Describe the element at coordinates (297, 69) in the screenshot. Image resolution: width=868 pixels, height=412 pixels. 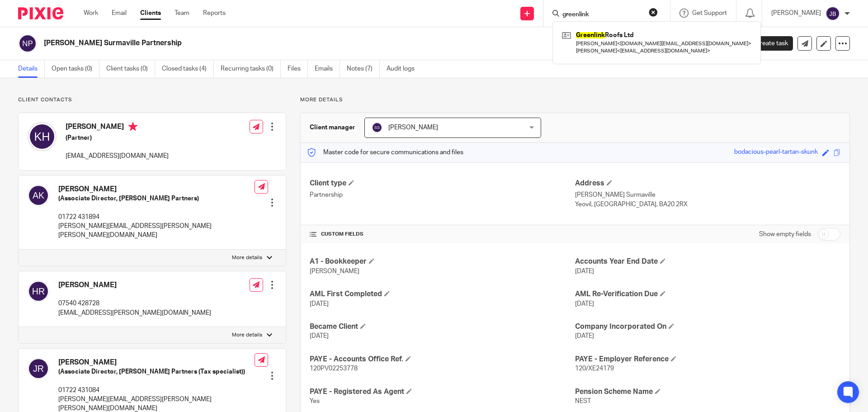
I see `a: Files` at that location.